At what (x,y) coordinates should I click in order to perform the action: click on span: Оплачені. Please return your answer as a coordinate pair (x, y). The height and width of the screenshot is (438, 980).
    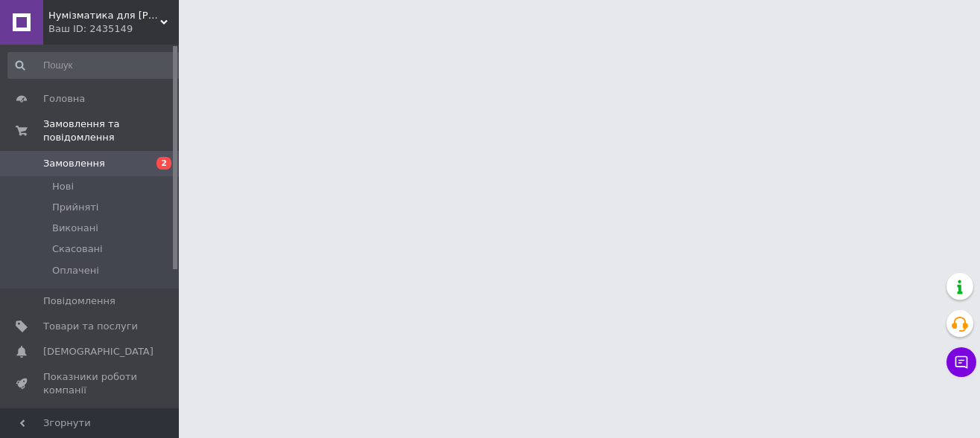
    Looking at the image, I should click on (75, 271).